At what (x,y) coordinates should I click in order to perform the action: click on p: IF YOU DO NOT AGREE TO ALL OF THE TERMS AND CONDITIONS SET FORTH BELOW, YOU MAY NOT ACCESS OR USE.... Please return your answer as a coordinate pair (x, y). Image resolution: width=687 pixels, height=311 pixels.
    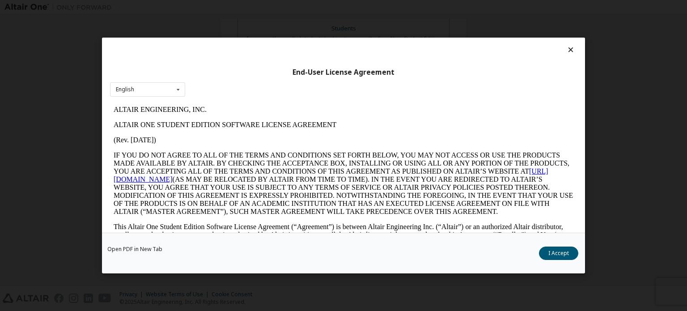
    Looking at the image, I should click on (233, 81).